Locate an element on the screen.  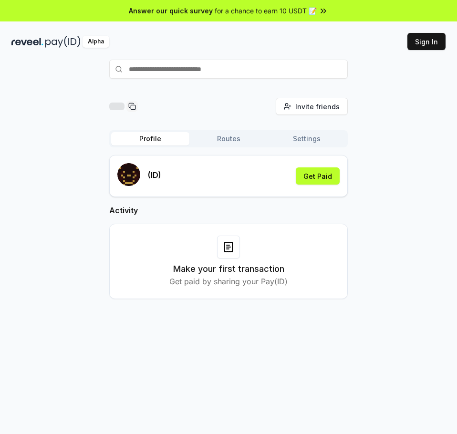
span: Answer our quick survey is located at coordinates (171, 10).